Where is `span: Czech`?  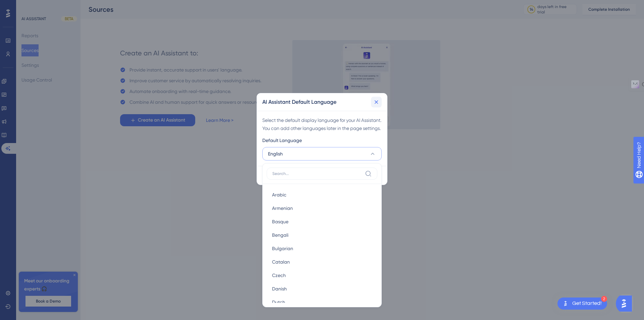
span: Czech is located at coordinates (279, 275).